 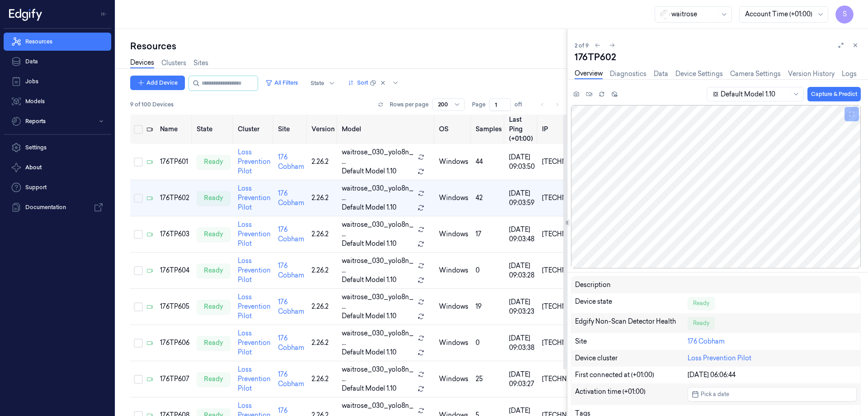 What do you see at coordinates (631, 375) in the screenshot?
I see `div: First connected at (+01:00)` at bounding box center [631, 375].